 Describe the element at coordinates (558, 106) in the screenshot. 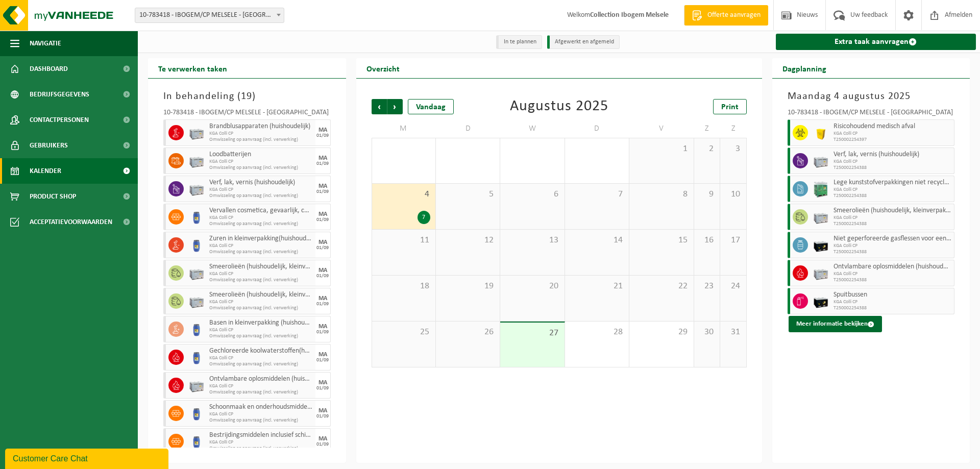

I see `div: Augustus 2025` at that location.